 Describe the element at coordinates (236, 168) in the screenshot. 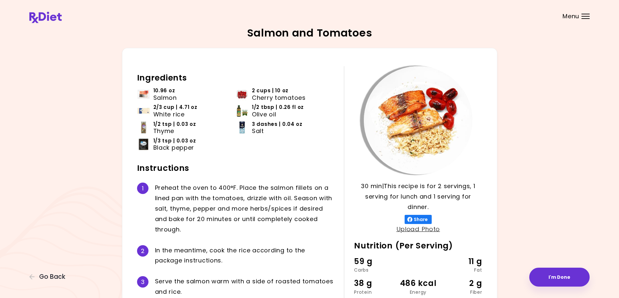

I see `h2: Instructions` at that location.